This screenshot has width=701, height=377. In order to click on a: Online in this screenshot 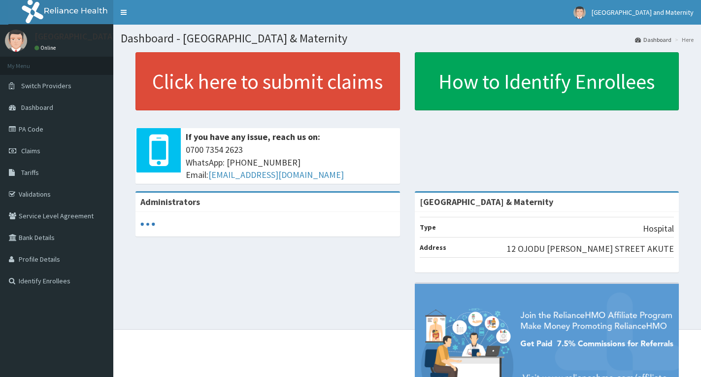, I will do `click(46, 48)`.